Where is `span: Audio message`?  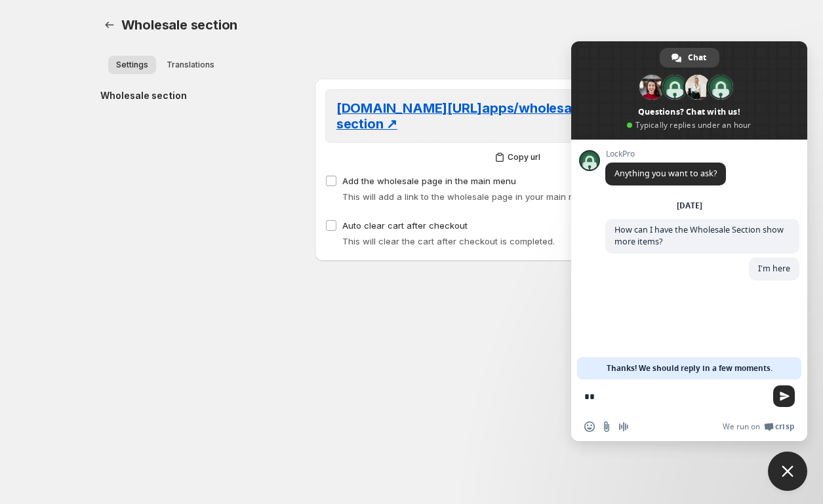
span: Audio message is located at coordinates (623, 427).